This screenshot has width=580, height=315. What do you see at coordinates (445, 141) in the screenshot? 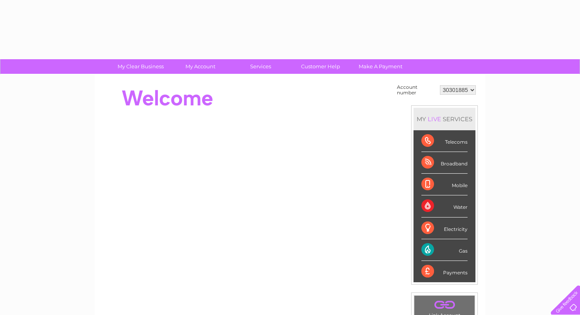
I see `div: Telecoms` at bounding box center [445, 141].